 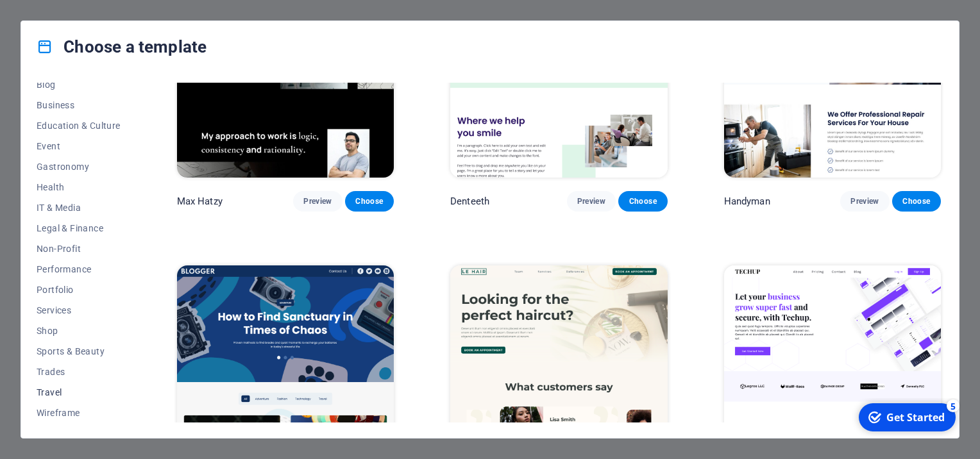 I want to click on button: Blog, so click(x=78, y=84).